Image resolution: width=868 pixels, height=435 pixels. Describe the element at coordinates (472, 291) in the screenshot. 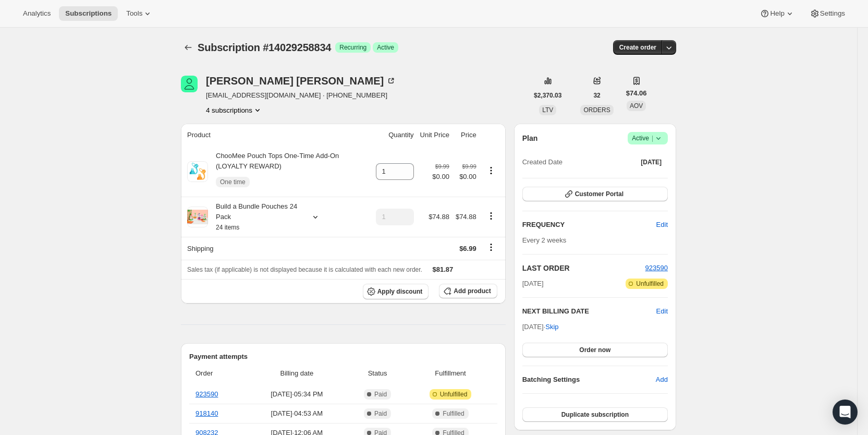

I see `span: Add product` at that location.